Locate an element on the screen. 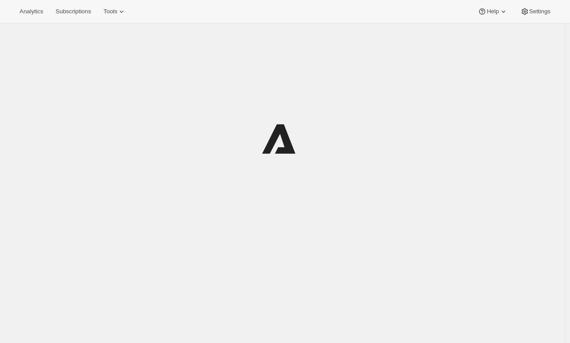 The width and height of the screenshot is (570, 343). span: Tools is located at coordinates (110, 12).